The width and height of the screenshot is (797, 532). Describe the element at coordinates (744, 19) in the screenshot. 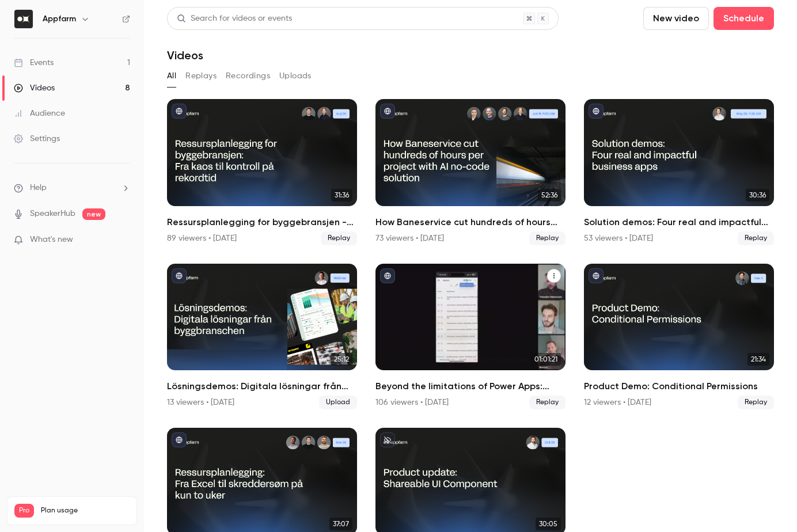

I see `button: Schedule` at that location.